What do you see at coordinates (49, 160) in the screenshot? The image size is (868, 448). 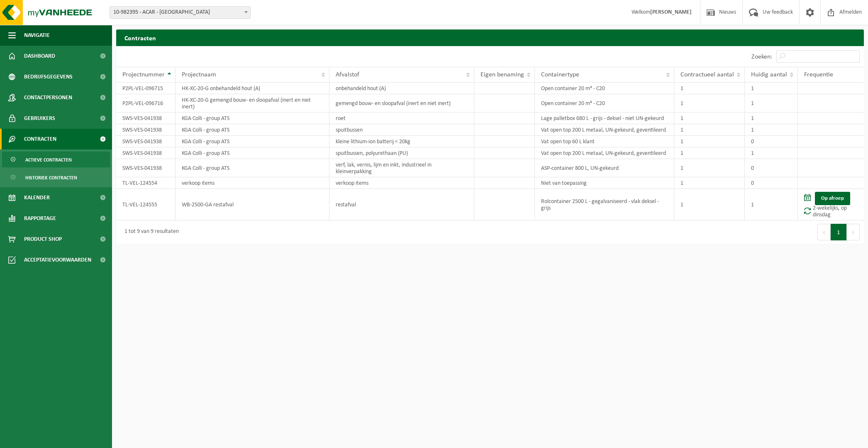 I see `span: Actieve contracten` at bounding box center [49, 160].